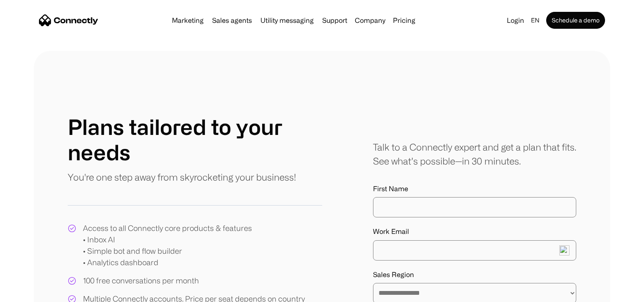 The height and width of the screenshot is (302, 644). What do you see at coordinates (182, 177) in the screenshot?
I see `p: You're one step away from skyrocketing your business!` at bounding box center [182, 177].